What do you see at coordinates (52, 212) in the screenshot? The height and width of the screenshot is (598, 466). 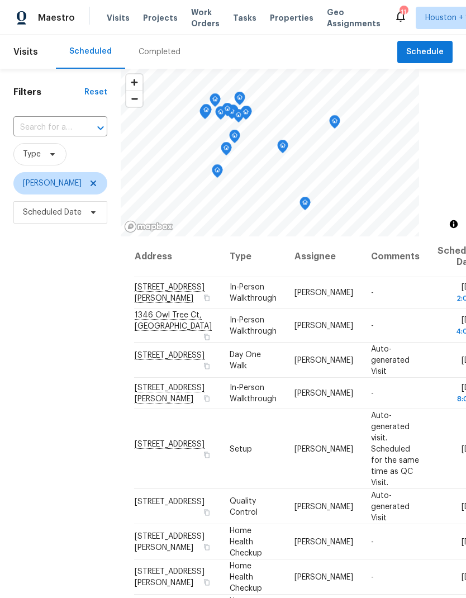 I see `span: Scheduled Date` at bounding box center [52, 212].